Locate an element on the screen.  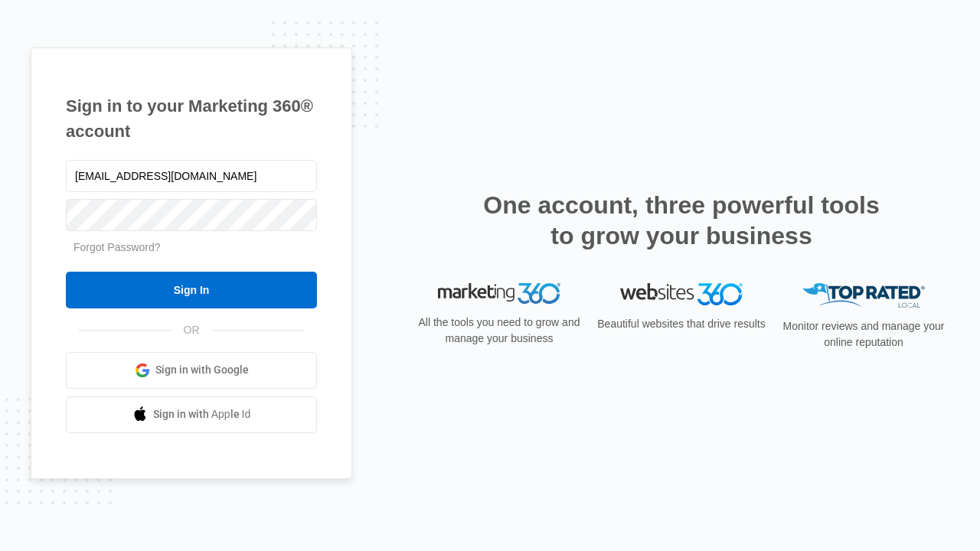
a: Forgot Password? is located at coordinates (117, 247).